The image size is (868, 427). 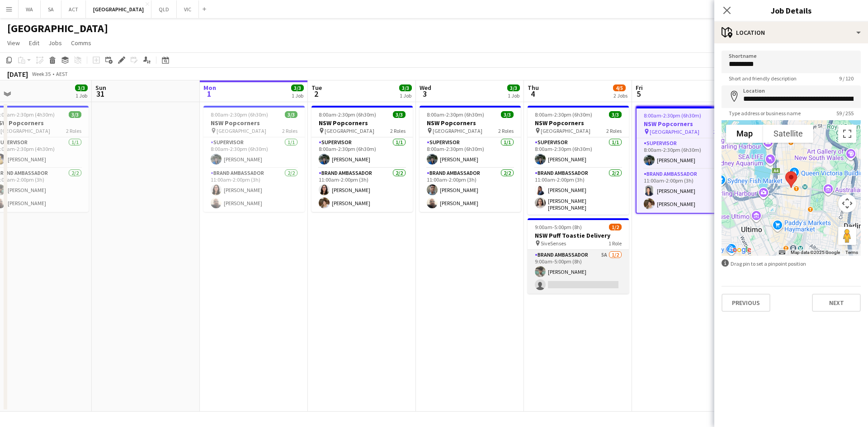 What do you see at coordinates (81, 43) in the screenshot?
I see `a: Comms` at bounding box center [81, 43].